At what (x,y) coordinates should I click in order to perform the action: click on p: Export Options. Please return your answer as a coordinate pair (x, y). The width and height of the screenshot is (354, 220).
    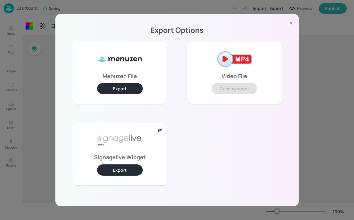
    Looking at the image, I should click on (177, 30).